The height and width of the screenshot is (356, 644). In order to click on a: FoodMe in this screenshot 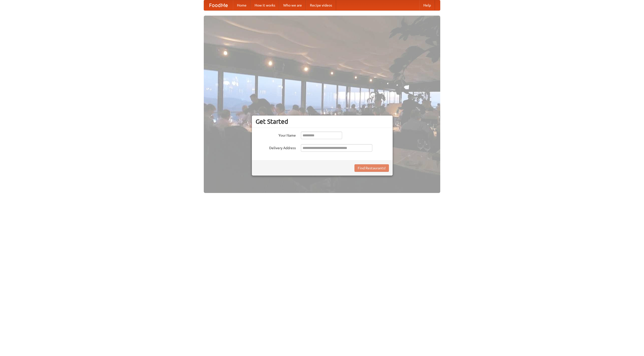, I will do `click(218, 5)`.